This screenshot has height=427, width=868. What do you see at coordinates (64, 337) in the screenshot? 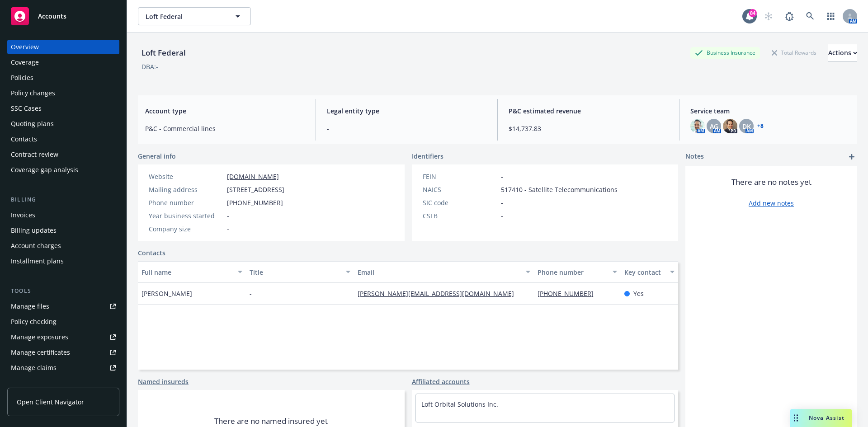
I see `span: Manage exposures` at bounding box center [64, 337].